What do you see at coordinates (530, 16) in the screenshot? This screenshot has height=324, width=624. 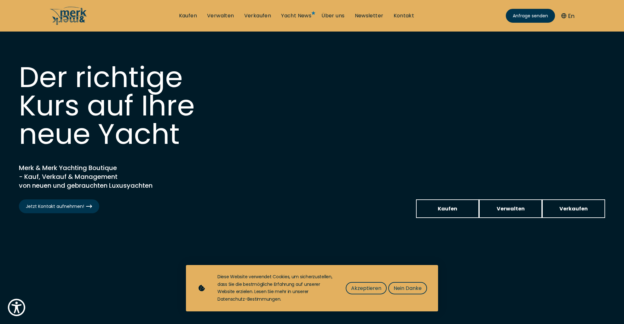 I see `span: Anfrage senden` at bounding box center [530, 16].